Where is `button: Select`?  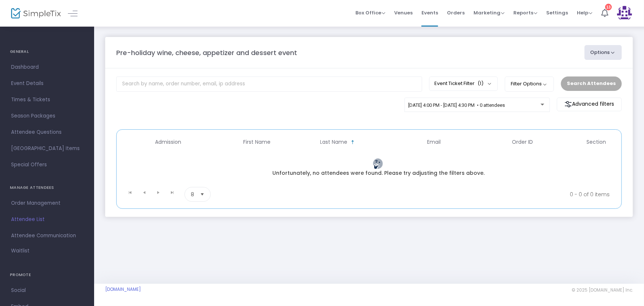 button: Select is located at coordinates (202, 195).